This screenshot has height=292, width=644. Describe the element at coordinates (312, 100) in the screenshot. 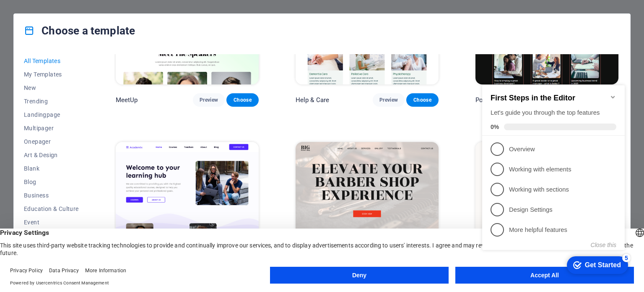

I see `p: Help & Care` at that location.